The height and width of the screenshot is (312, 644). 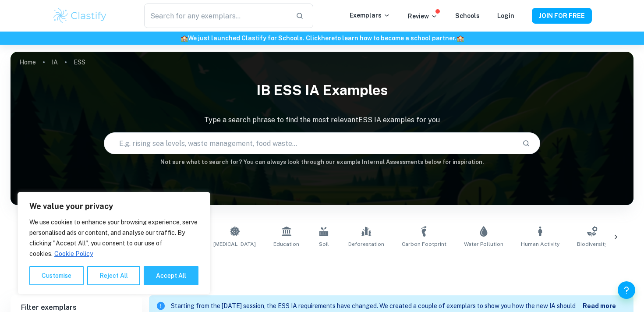 What do you see at coordinates (540, 244) in the screenshot?
I see `span: Human Activity` at bounding box center [540, 244].